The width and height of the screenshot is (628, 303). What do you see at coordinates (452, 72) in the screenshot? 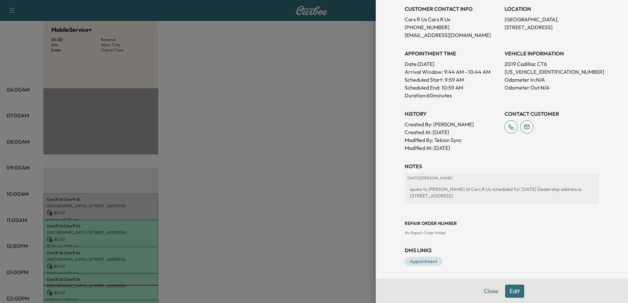
I see `p: Arrival Window:` at bounding box center [452, 72].